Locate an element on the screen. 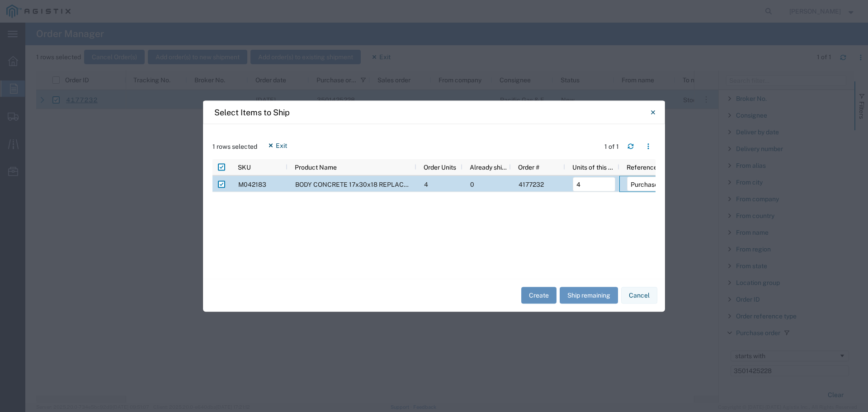 The height and width of the screenshot is (412, 868). button: Cancel is located at coordinates (639, 296).